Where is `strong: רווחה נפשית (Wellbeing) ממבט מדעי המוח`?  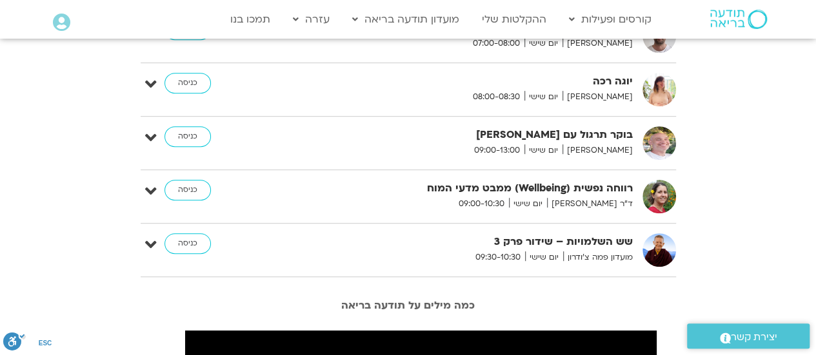 strong: רווחה נפשית (Wellbeing) ממבט מדעי המוח is located at coordinates (474, 188).